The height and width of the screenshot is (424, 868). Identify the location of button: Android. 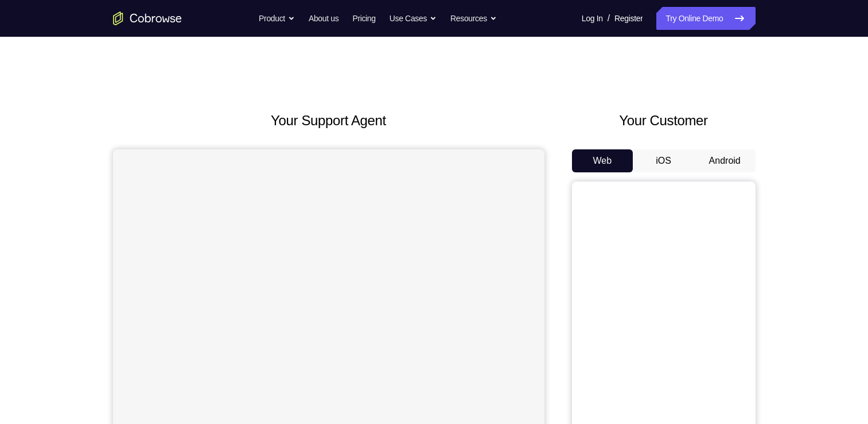
(725, 161).